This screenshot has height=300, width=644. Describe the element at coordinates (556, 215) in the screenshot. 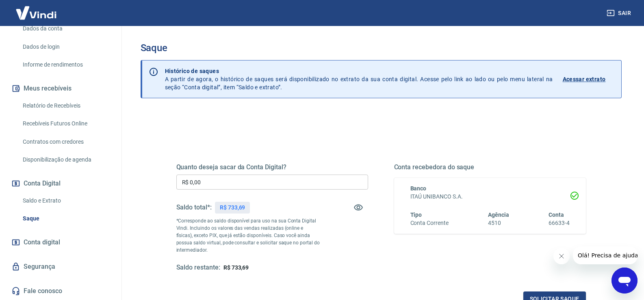

I see `span: Conta` at that location.